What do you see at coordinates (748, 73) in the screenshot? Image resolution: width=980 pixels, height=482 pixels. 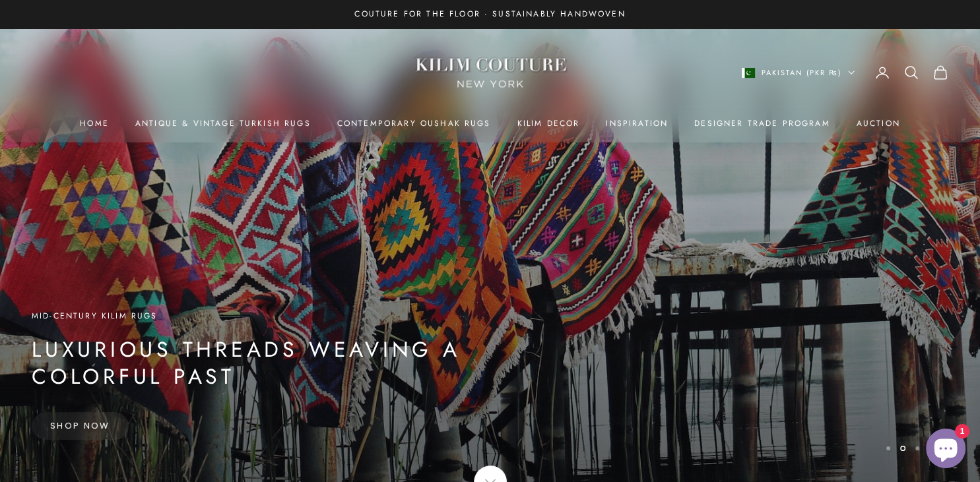 I see `img: Pakistan` at bounding box center [748, 73].